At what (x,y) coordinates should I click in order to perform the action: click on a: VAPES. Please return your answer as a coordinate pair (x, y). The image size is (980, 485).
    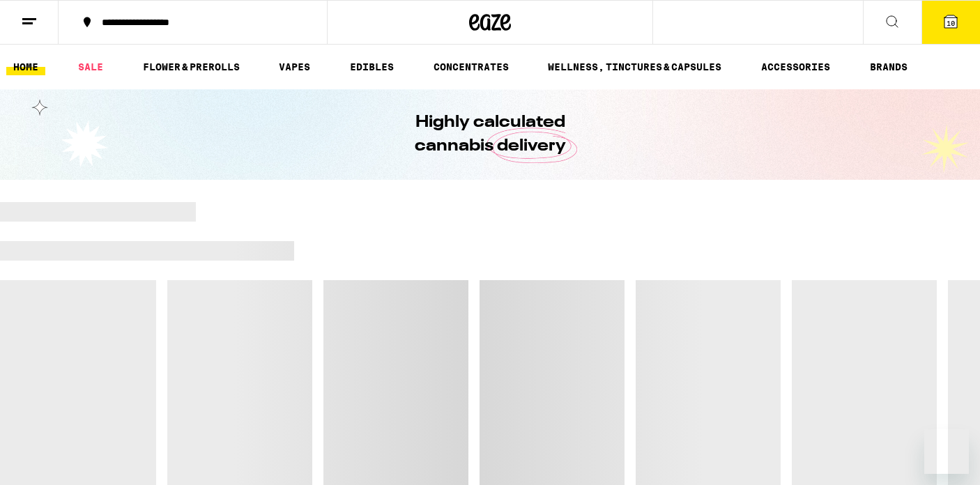
    Looking at the image, I should click on (294, 67).